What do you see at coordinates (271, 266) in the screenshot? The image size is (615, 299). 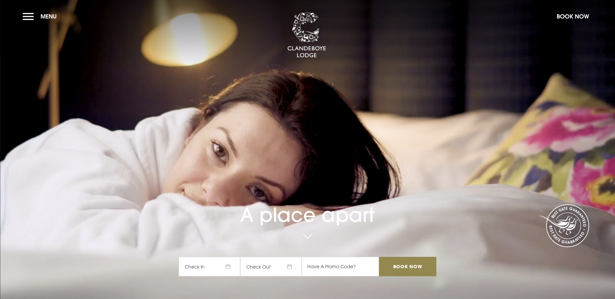 I see `span: Check Out` at bounding box center [271, 266].